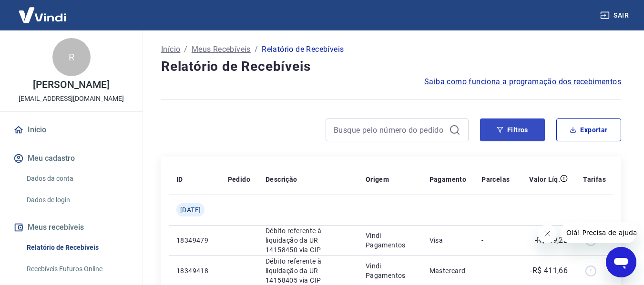 This screenshot has height=285, width=644. I want to click on button: Sair, so click(615, 15).